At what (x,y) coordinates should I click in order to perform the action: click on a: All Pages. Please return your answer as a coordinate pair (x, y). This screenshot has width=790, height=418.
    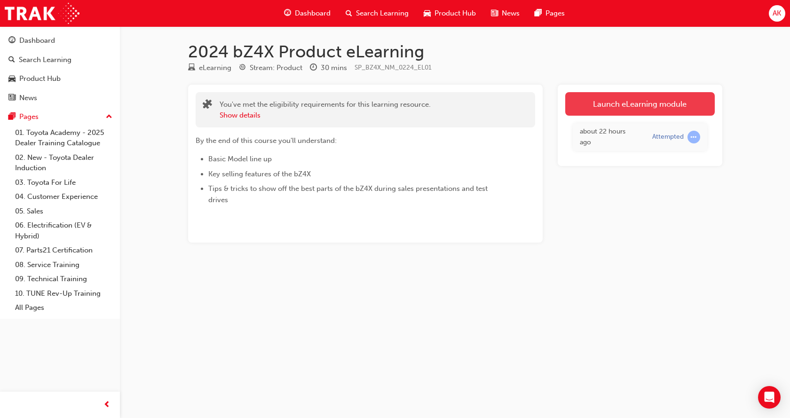
    Looking at the image, I should click on (63, 308).